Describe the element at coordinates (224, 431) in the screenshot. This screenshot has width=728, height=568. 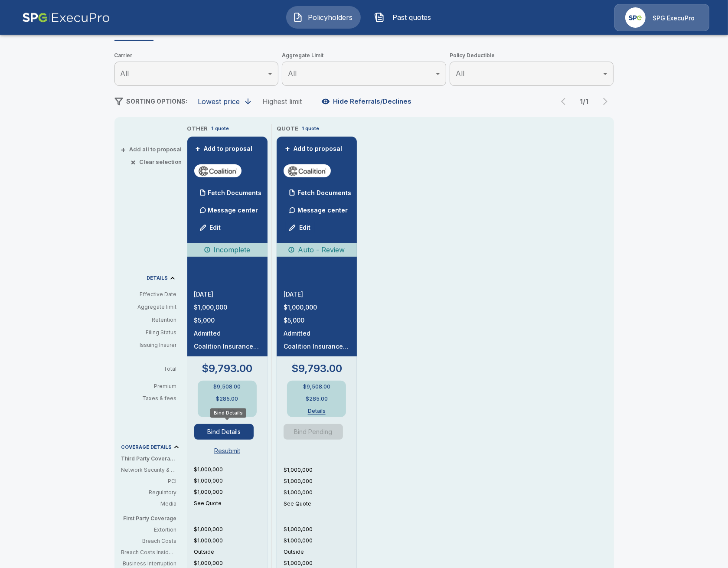
I see `button: Bind Details` at that location.